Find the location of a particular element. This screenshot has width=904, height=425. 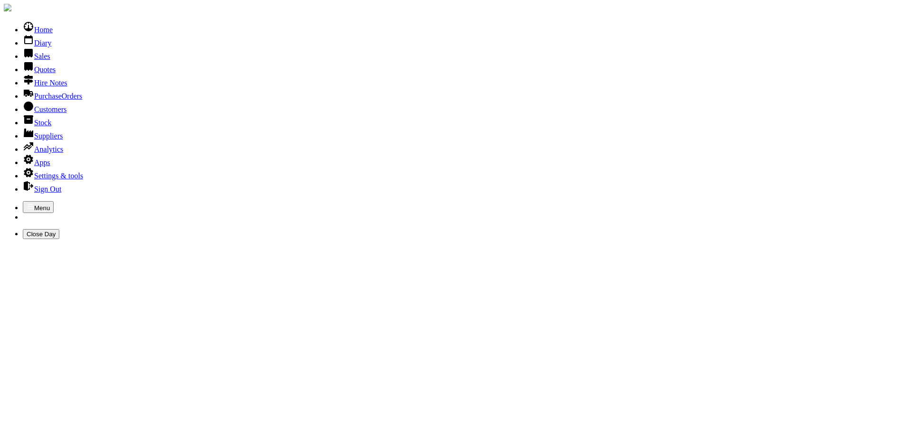

li: Suppliers is located at coordinates (461, 134).